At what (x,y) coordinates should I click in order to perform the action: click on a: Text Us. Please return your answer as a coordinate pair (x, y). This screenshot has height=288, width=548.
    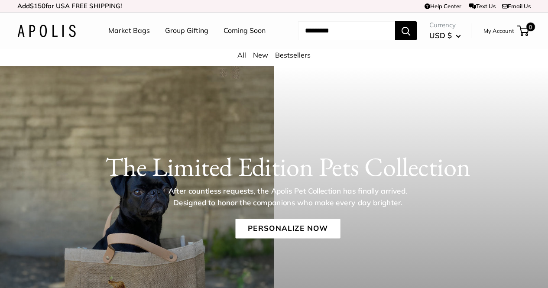
    Looking at the image, I should click on (482, 6).